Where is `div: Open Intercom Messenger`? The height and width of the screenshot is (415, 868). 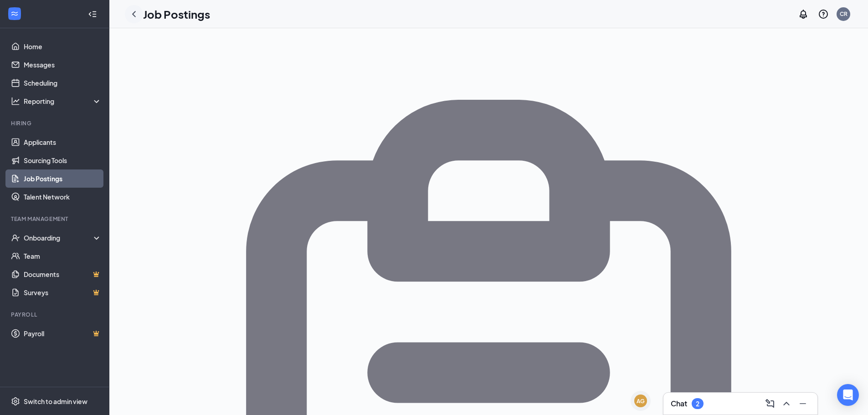 div: Open Intercom Messenger is located at coordinates (848, 395).